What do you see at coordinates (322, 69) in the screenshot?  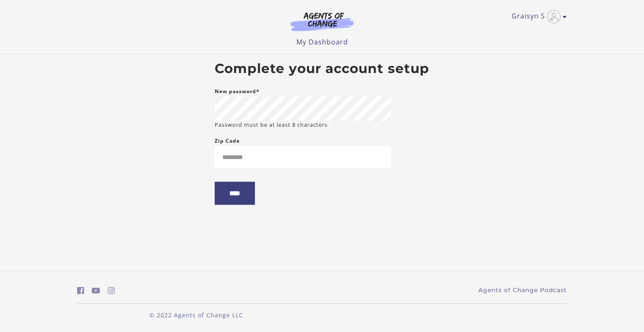 I see `h2: Complete your account setup` at bounding box center [322, 69].